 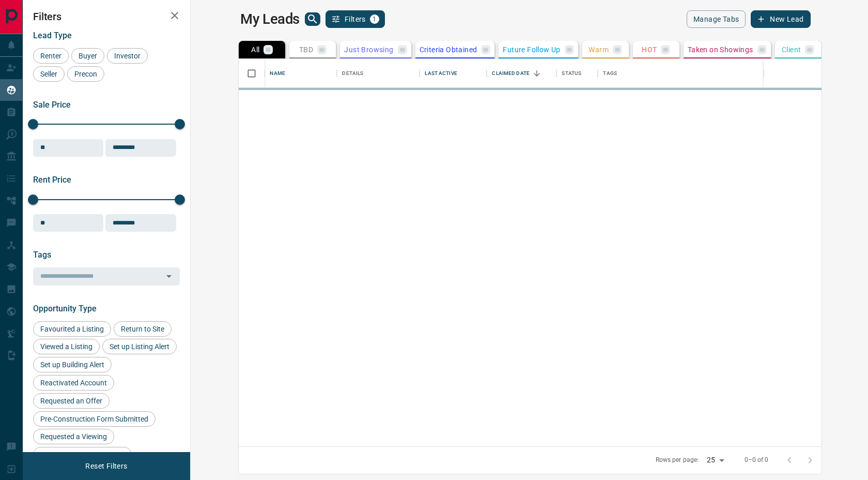 I want to click on span: Pre-Construction Form Submitted, so click(x=94, y=419).